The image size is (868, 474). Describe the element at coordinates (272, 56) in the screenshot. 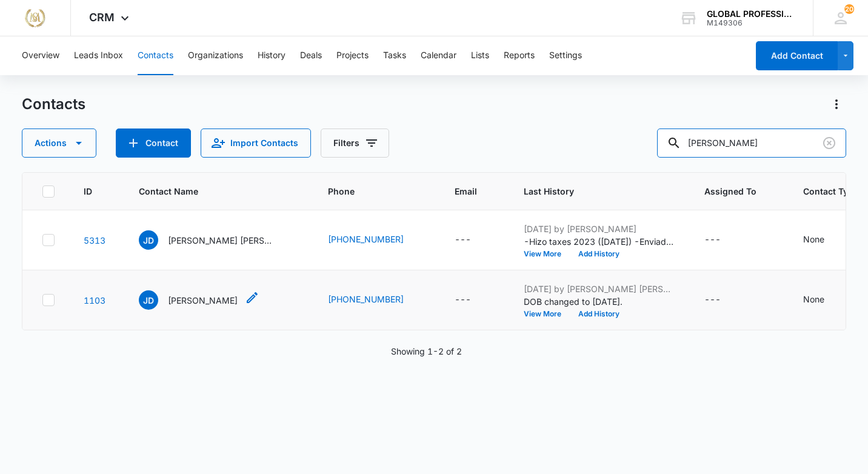

I see `button: History` at that location.